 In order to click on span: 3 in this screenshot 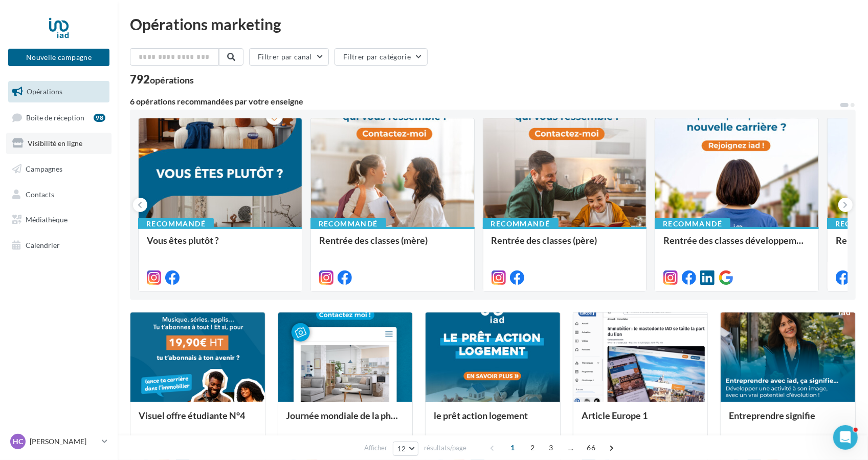, I will do `click(551, 447)`.